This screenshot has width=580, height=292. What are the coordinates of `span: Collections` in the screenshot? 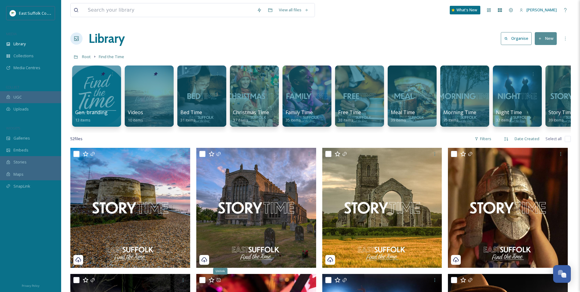 It's located at (24, 56).